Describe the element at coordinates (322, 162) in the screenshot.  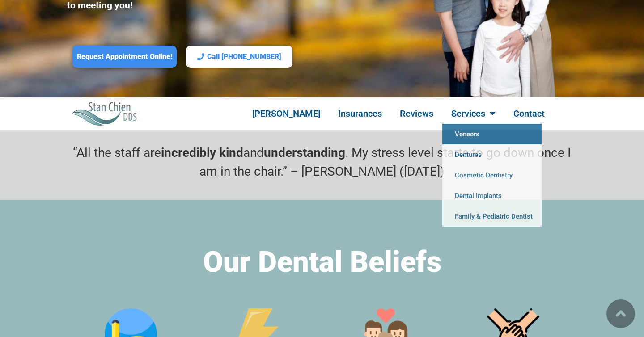
I see `p: “All the staff are and . My stress level starts to go down once I am in the chair.” – [PERSON_NAM...` at that location.